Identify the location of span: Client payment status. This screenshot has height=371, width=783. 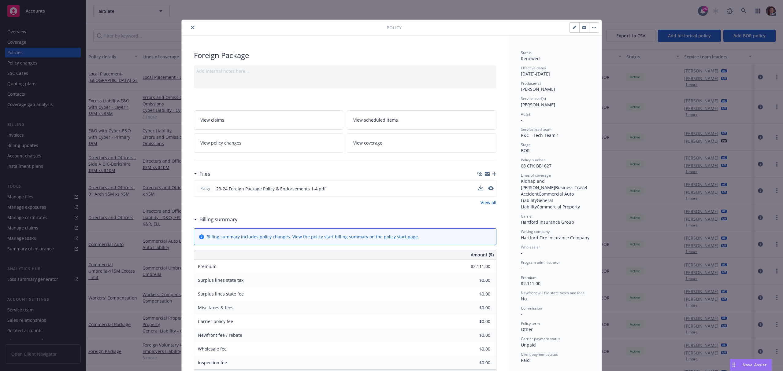
(539, 355).